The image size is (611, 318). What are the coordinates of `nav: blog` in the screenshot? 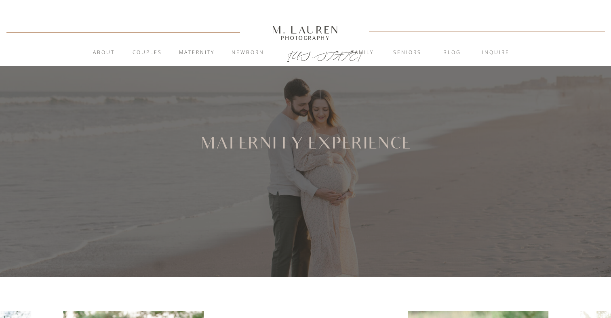 It's located at (452, 53).